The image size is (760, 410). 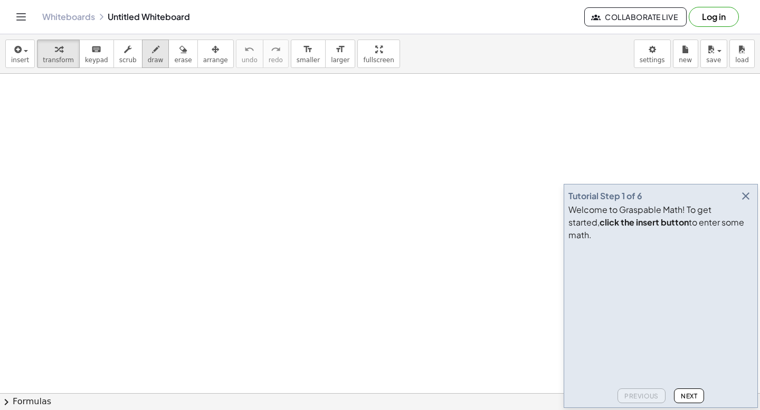 What do you see at coordinates (183, 60) in the screenshot?
I see `span: erase` at bounding box center [183, 60].